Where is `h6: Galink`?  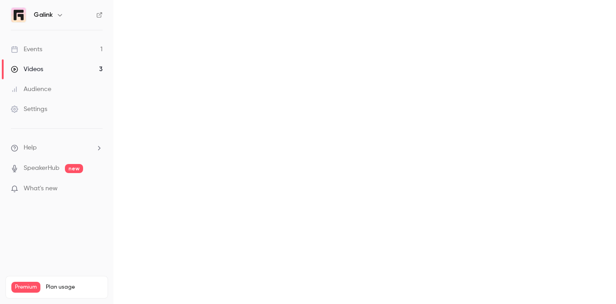
h6: Galink is located at coordinates (43, 15).